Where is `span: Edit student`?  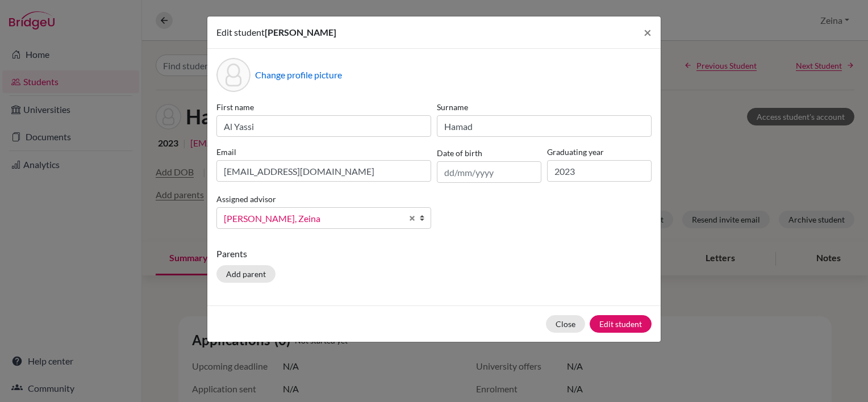 span: Edit student is located at coordinates (240, 32).